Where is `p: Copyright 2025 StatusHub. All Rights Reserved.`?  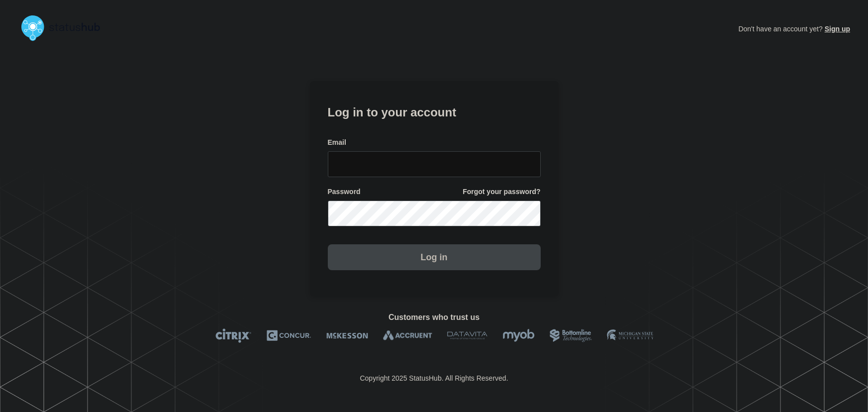
p: Copyright 2025 StatusHub. All Rights Reserved. is located at coordinates (434, 379).